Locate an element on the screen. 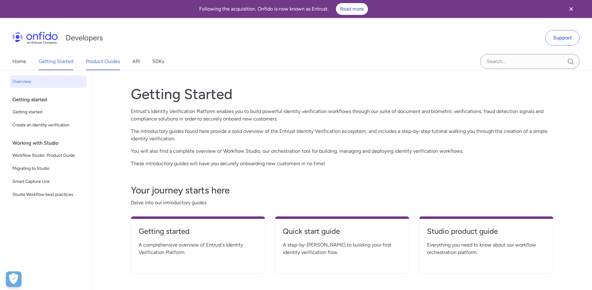  p: You will also find a complete overview of Workflow Studio, our orchestration tool for building, m... is located at coordinates (342, 151).